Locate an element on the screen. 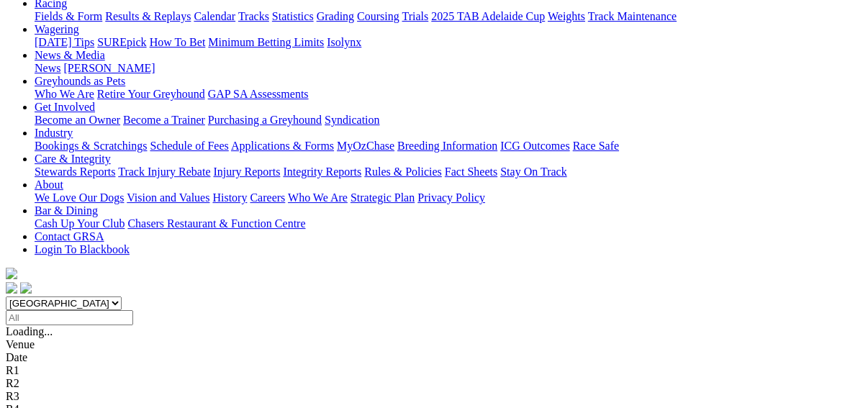 The height and width of the screenshot is (408, 868). a: Stewards Reports is located at coordinates (75, 171).